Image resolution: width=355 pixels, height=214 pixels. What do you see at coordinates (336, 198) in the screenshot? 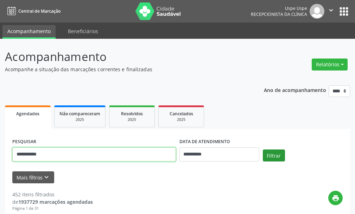
I see `i: print` at bounding box center [336, 198].